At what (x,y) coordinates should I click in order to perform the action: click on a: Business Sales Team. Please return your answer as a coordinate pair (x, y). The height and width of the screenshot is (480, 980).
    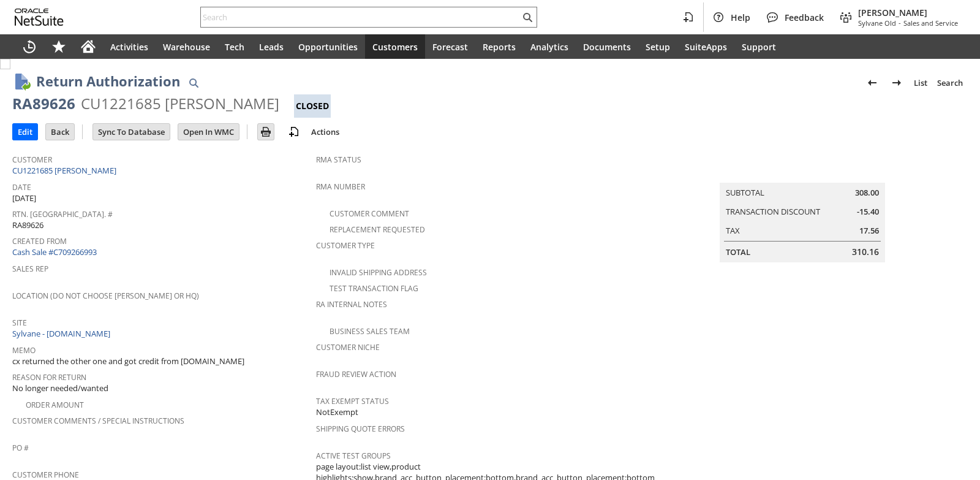
    Looking at the image, I should click on (369, 331).